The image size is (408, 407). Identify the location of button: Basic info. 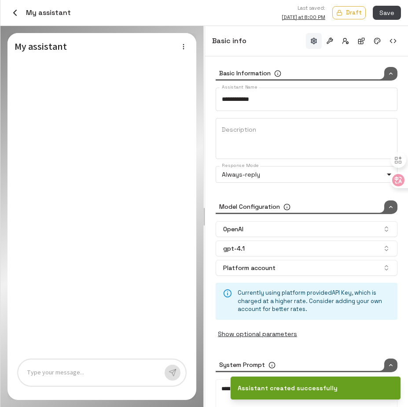
(314, 41).